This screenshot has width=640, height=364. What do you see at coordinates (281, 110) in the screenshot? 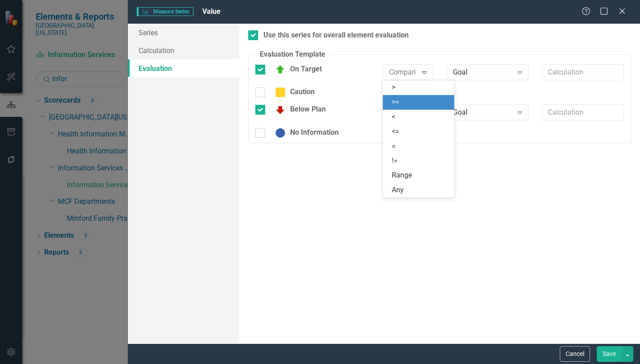
I see `img: Below Plan` at bounding box center [281, 110].